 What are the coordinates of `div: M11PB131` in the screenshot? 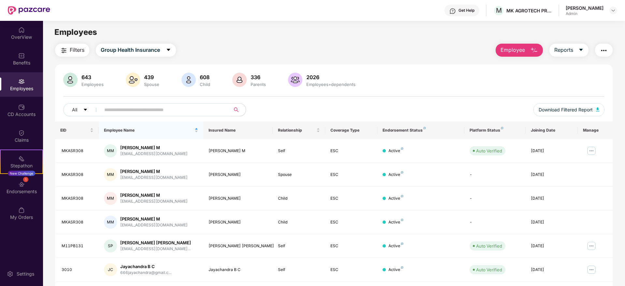 It's located at (78, 246).